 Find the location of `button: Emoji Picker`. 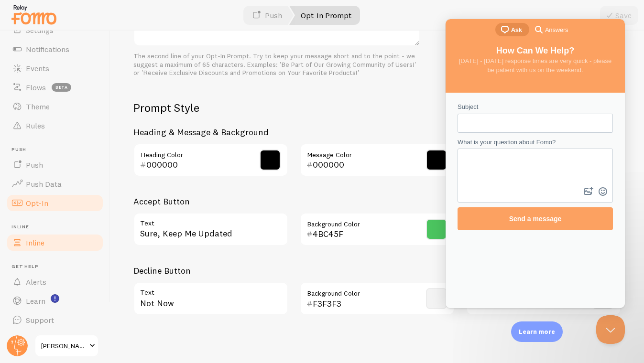

button: Emoji Picker is located at coordinates (157, 172).